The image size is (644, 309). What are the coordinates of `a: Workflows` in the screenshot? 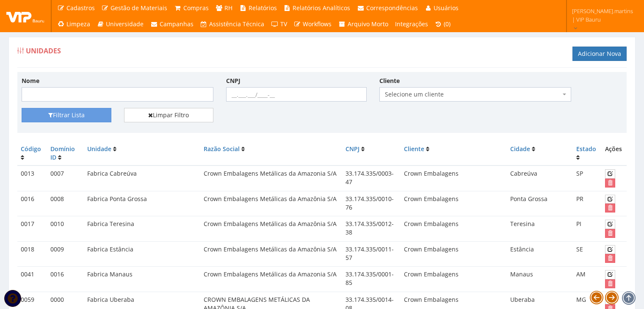 It's located at (313, 24).